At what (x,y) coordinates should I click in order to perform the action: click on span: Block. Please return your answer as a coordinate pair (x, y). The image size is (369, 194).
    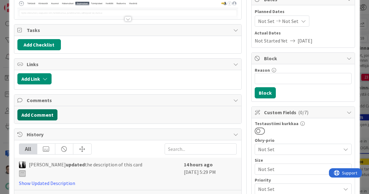
    Looking at the image, I should click on (304, 58).